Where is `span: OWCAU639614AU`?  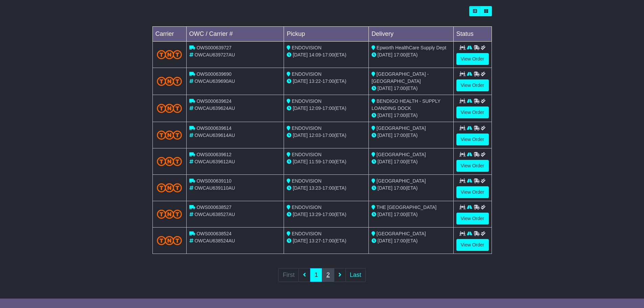 span: OWCAU639614AU is located at coordinates (215, 135).